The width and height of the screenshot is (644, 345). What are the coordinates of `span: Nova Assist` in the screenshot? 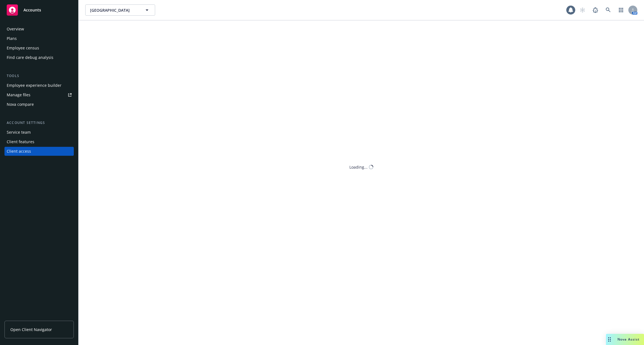 It's located at (629, 339).